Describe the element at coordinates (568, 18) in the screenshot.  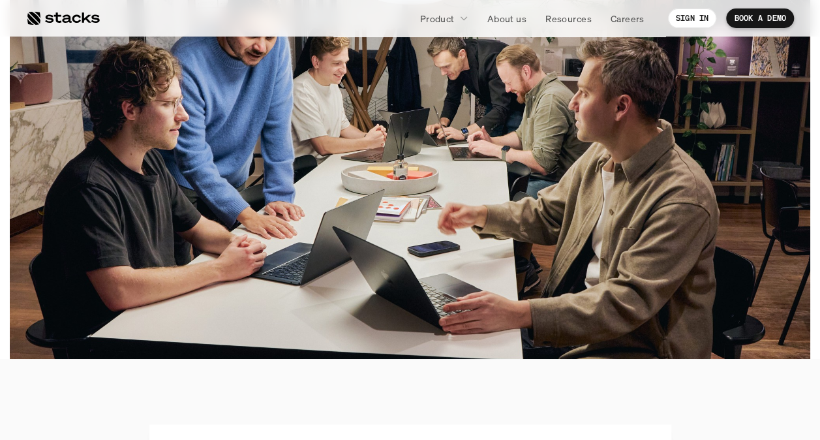
I see `a: Resources` at that location.